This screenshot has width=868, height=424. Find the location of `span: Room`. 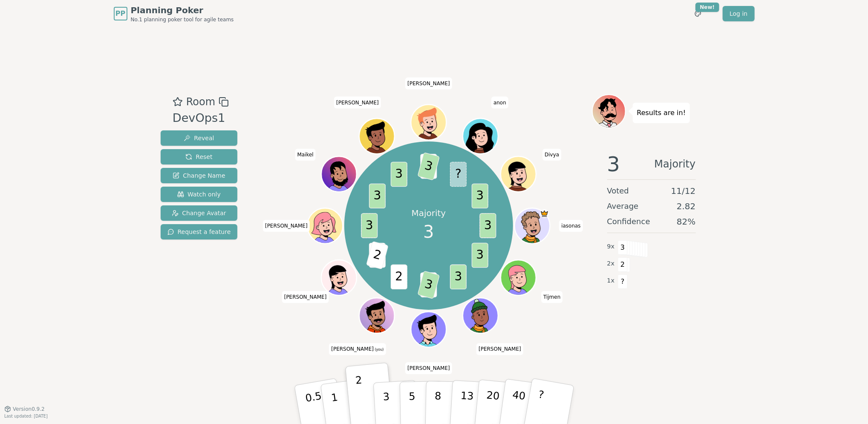

span: Room is located at coordinates (201, 102).